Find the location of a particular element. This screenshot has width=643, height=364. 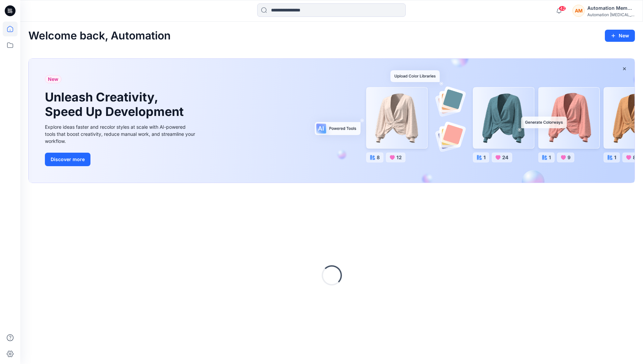

span: 42 is located at coordinates (562, 8).